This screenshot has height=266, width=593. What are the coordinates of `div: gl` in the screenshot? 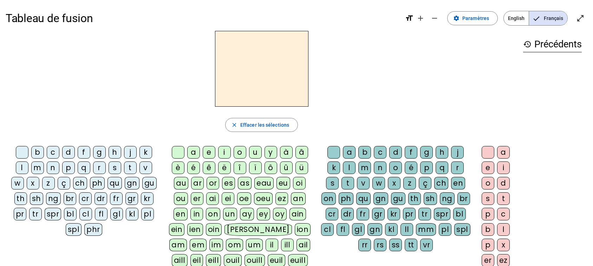 It's located at (117, 214).